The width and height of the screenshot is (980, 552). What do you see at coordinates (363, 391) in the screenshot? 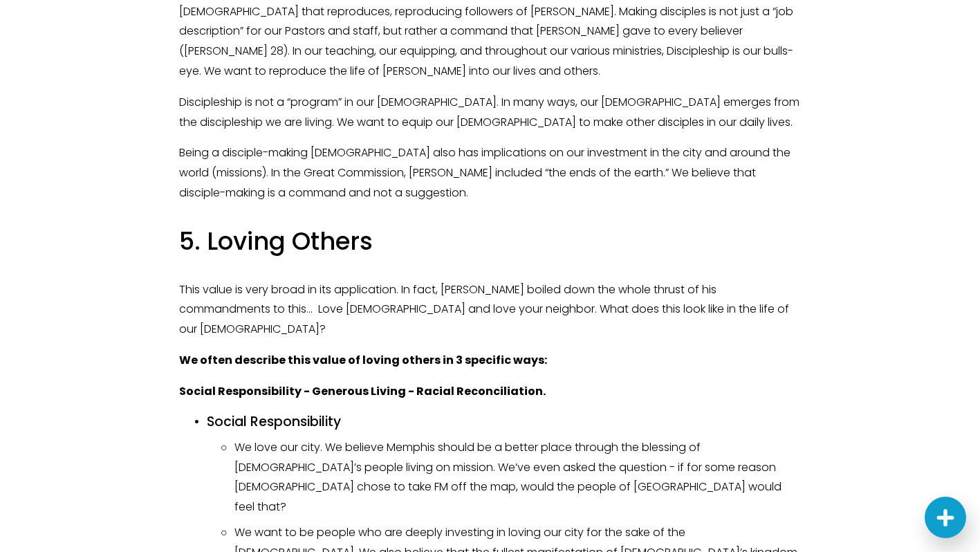
I see `strong: Social Responsibility - Generous Living - Racial Reconciliation.` at bounding box center [363, 391].